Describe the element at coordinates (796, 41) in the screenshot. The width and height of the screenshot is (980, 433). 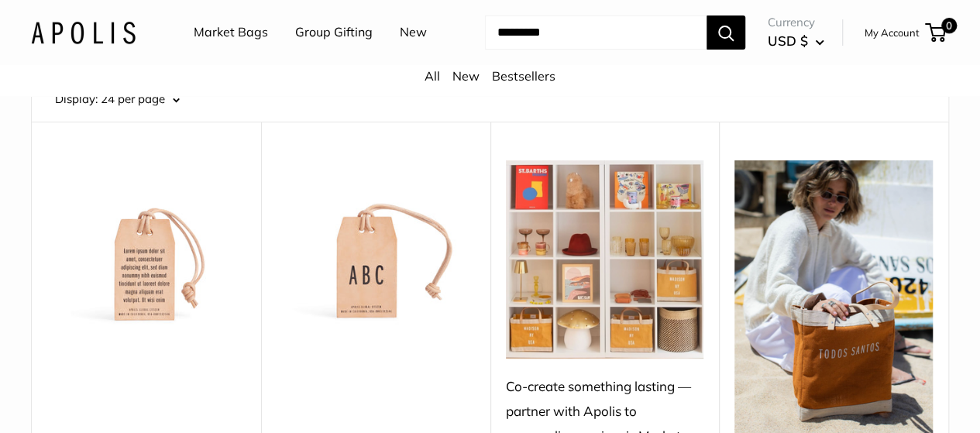
I see `button: USD $` at that location.